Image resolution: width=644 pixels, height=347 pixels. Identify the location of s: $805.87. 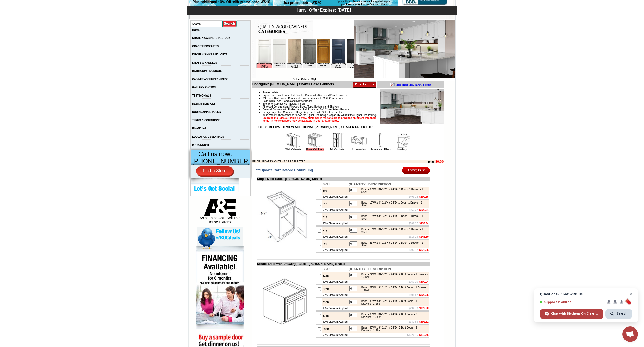
(414, 295).